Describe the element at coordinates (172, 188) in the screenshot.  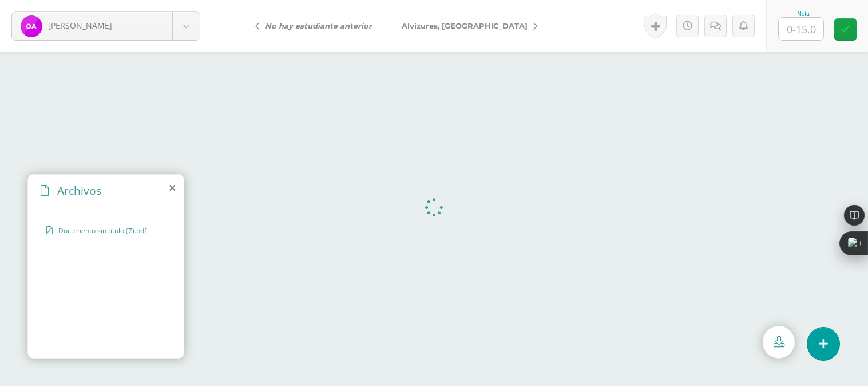
I see `i: close` at that location.